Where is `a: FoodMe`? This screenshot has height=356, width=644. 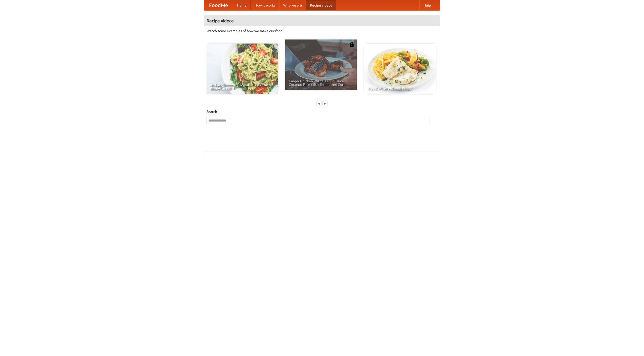
a: FoodMe is located at coordinates (218, 5).